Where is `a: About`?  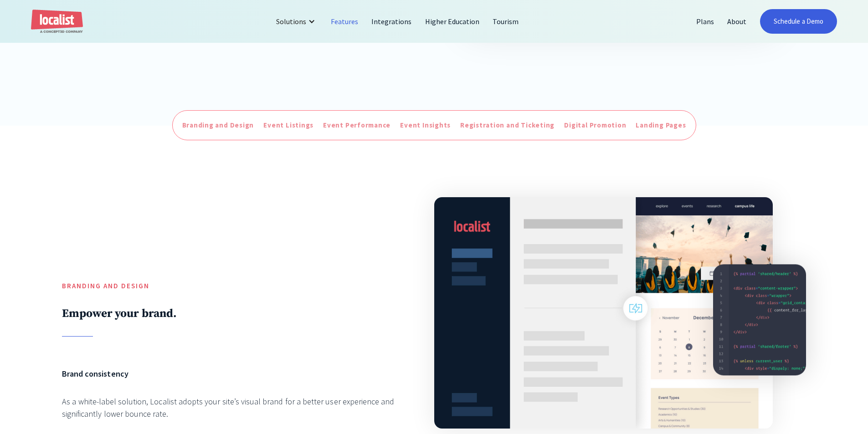
a: About is located at coordinates (737, 21).